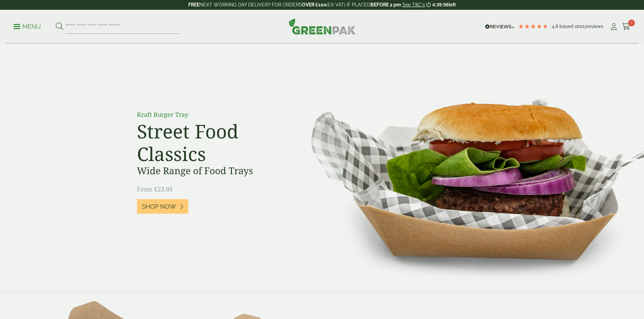  I want to click on span: Shop Now, so click(159, 207).